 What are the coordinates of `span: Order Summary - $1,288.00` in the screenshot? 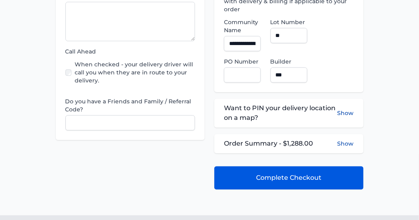 It's located at (269, 144).